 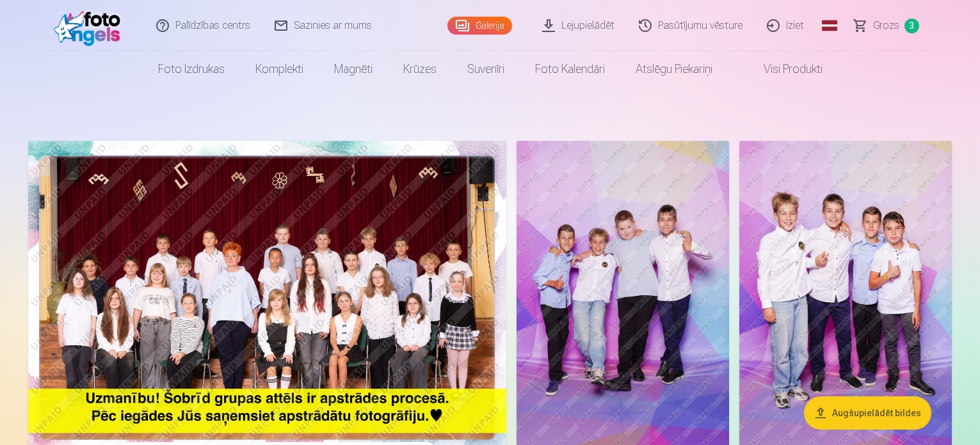 What do you see at coordinates (783, 69) in the screenshot?
I see `a: Visi produkti` at bounding box center [783, 69].